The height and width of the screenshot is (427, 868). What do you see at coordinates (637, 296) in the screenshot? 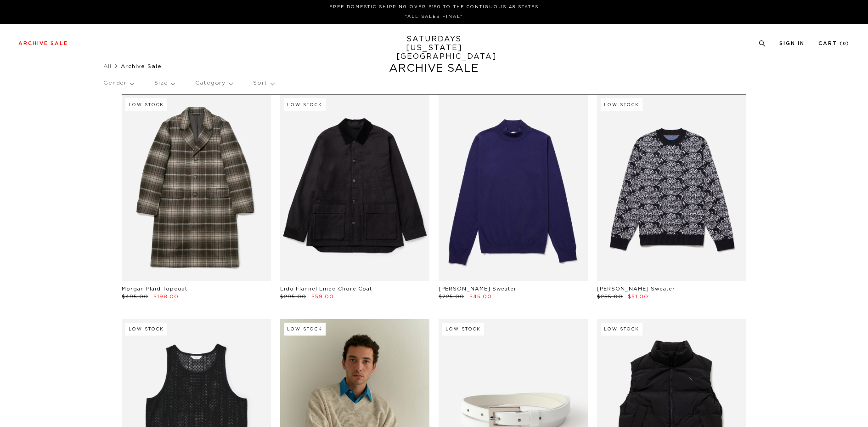
I see `span: $51.00` at bounding box center [637, 296].